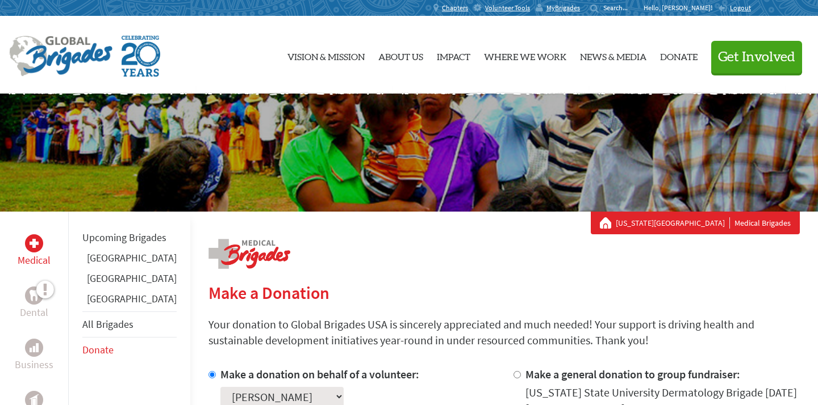 The width and height of the screenshot is (818, 405). I want to click on img: Medical, so click(34, 244).